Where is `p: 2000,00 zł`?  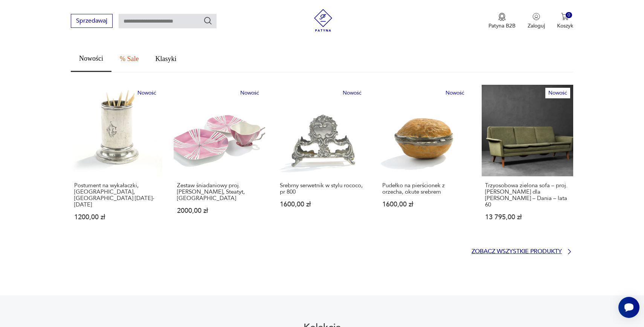
p: 2000,00 zł is located at coordinates (219, 210).